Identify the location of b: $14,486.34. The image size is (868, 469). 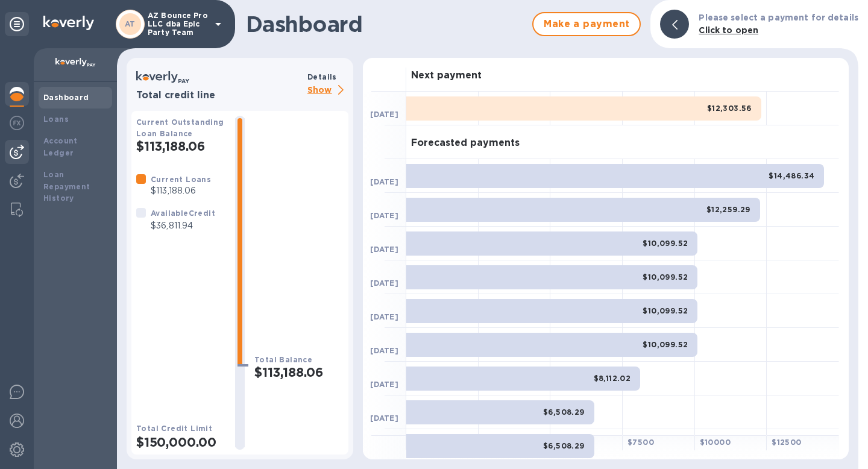
(791, 176).